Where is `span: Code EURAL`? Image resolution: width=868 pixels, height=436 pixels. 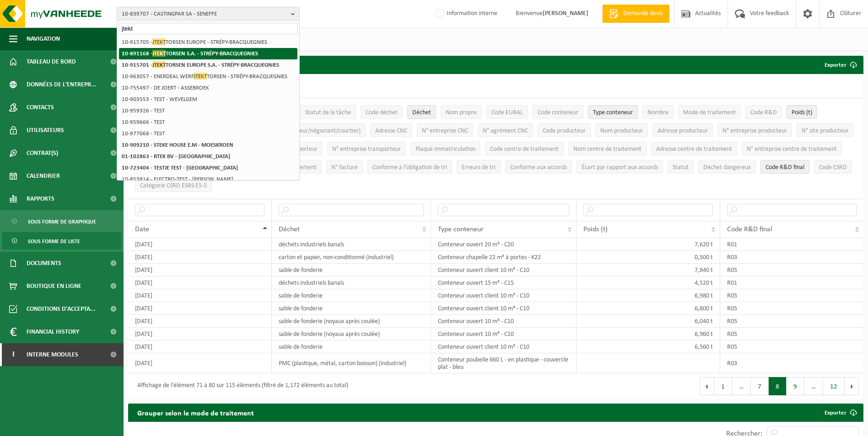
span: Code EURAL is located at coordinates (507, 113).